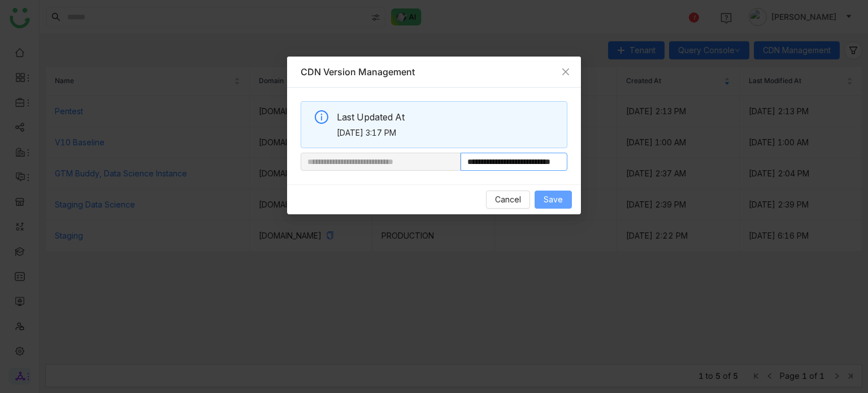 Image resolution: width=868 pixels, height=393 pixels. I want to click on div: CDN Version Management, so click(434, 72).